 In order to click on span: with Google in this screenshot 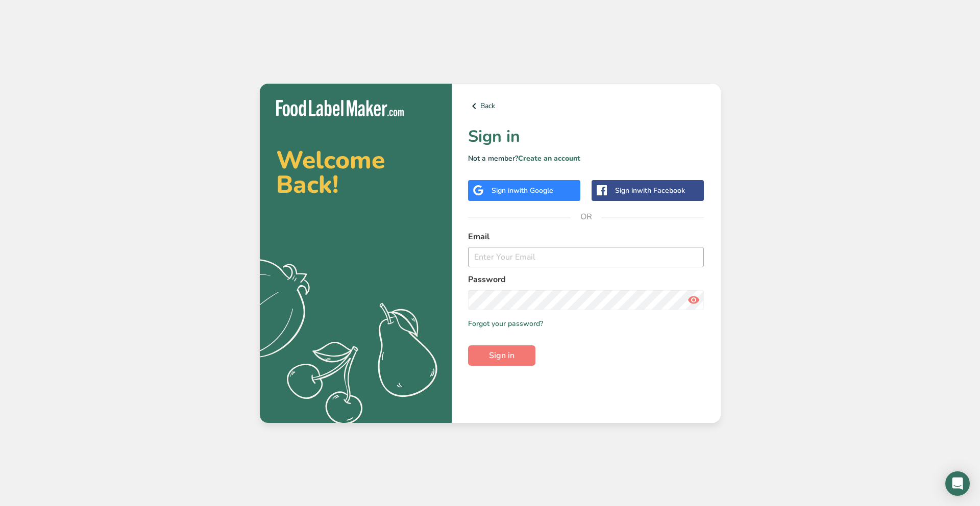, I will do `click(533, 190)`.